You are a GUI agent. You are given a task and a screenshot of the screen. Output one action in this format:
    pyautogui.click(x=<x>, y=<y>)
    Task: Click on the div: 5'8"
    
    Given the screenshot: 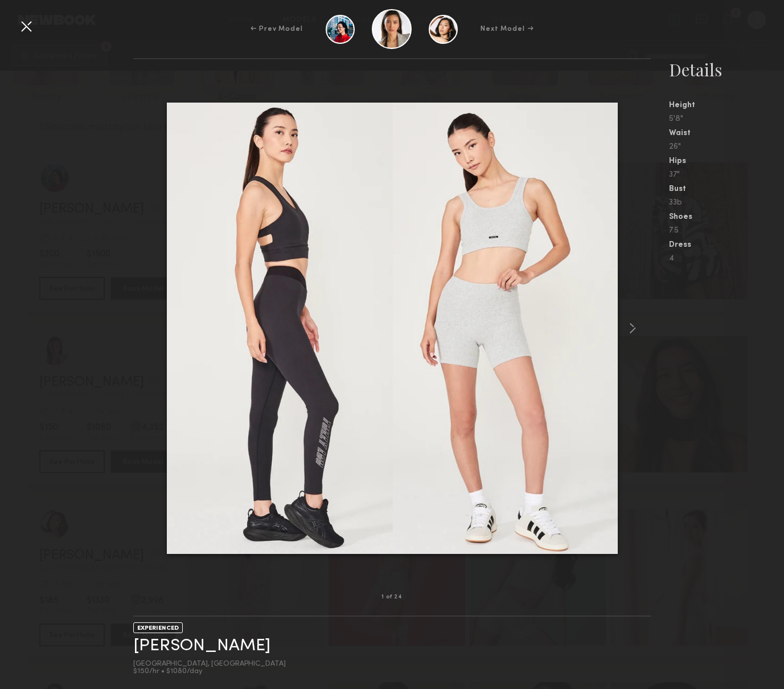 What is the action you would take?
    pyautogui.click(x=727, y=119)
    